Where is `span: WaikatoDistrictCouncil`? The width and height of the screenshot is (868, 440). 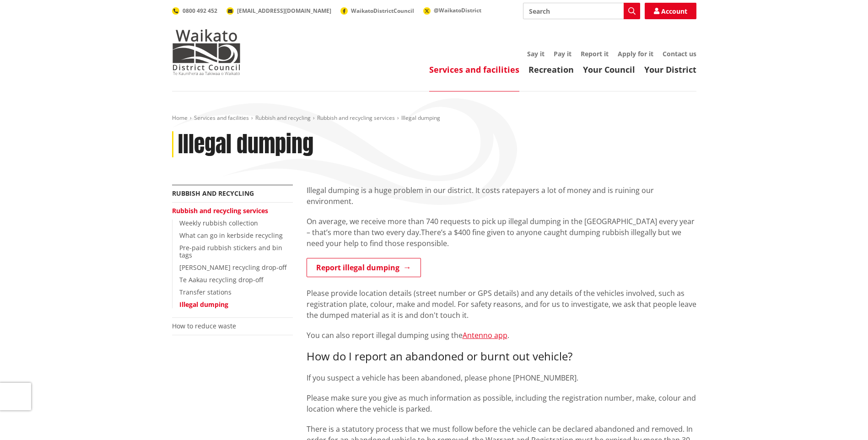
span: WaikatoDistrictCouncil is located at coordinates (382, 10).